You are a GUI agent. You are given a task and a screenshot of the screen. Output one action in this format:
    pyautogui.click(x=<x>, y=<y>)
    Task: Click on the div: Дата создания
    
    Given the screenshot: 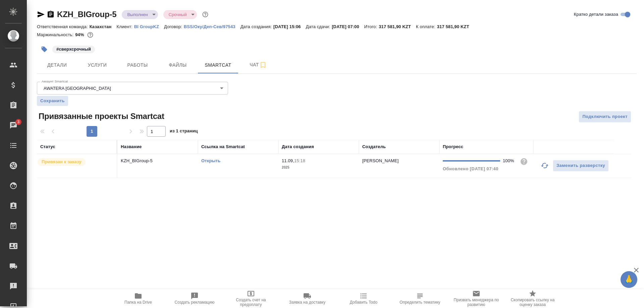 What is the action you would take?
    pyautogui.click(x=298, y=147)
    